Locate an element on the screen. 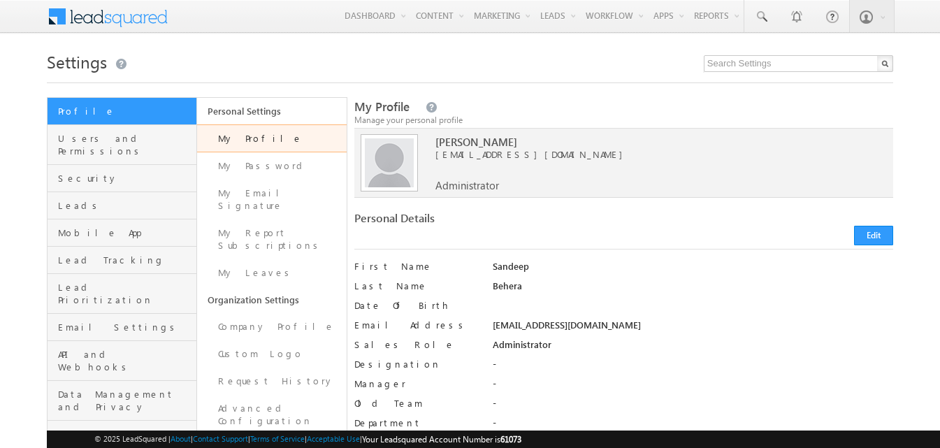 This screenshot has height=448, width=940. span: Lead Tracking is located at coordinates (125, 260).